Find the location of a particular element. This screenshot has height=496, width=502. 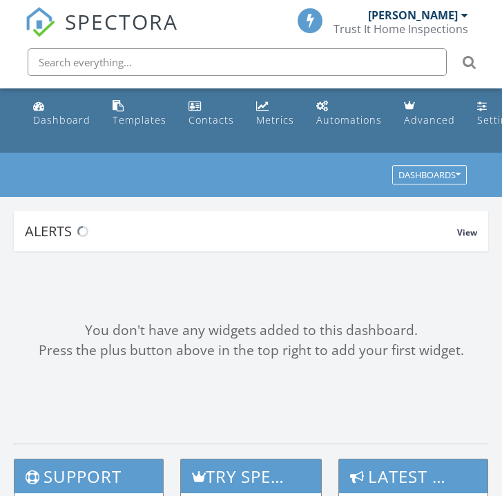

a: Automations (Basic) is located at coordinates (349, 113).